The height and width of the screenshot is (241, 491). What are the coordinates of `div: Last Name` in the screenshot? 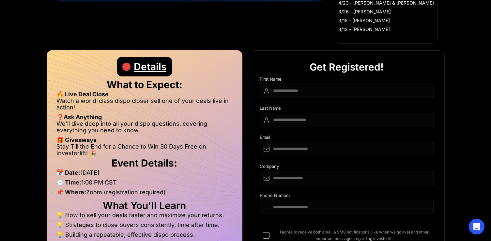 It's located at (347, 109).